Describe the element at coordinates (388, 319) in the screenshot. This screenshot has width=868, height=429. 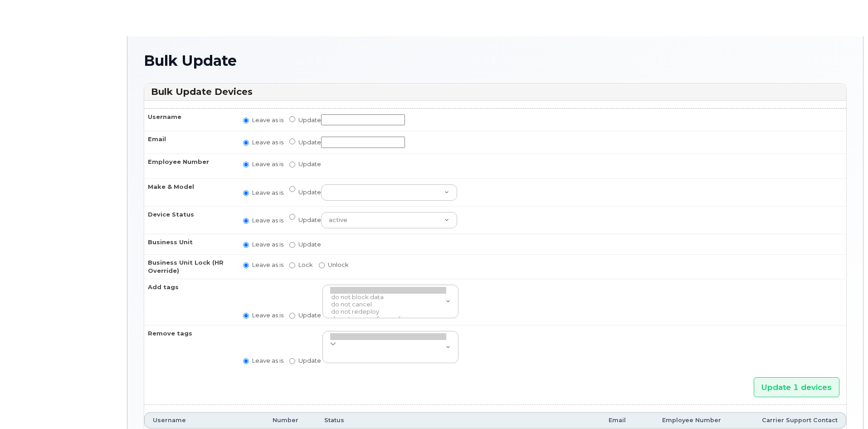
I see `option: do not remove forwarding` at that location.